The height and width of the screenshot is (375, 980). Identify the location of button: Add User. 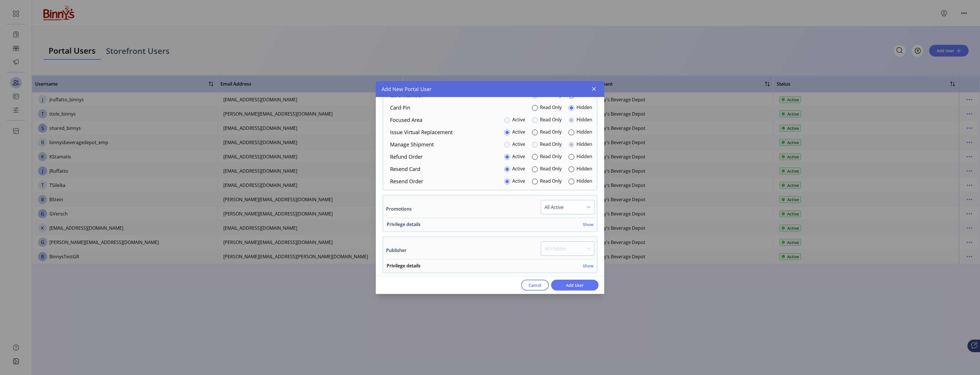
(575, 285).